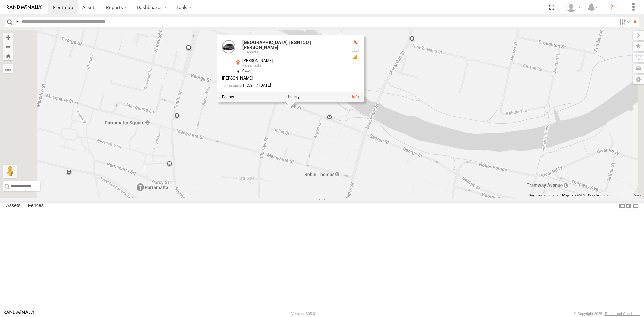 The image size is (644, 317). What do you see at coordinates (623, 22) in the screenshot?
I see `label: Search Filter Options` at bounding box center [623, 22].